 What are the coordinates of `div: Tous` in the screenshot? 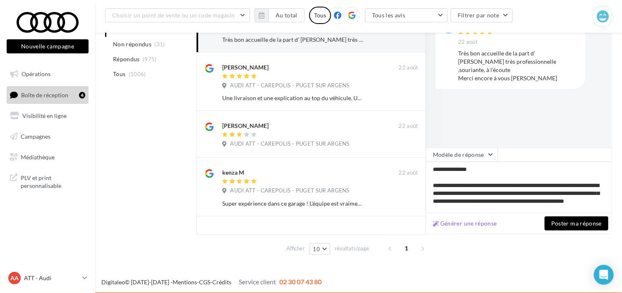 It's located at (320, 15).